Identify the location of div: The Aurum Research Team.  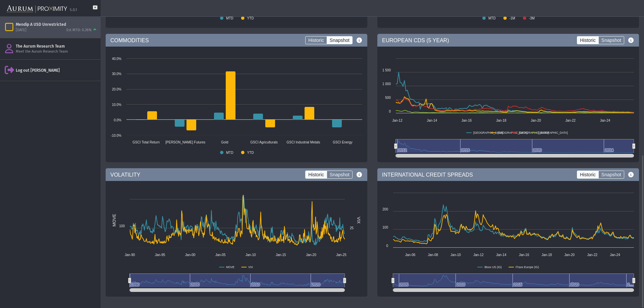
(57, 47).